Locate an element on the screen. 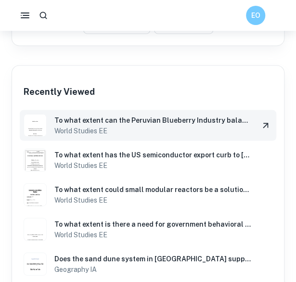 The image size is (296, 282). h6: To what extent is there a need for government behavioral economic policies to reduce obesity amon... is located at coordinates (153, 224).